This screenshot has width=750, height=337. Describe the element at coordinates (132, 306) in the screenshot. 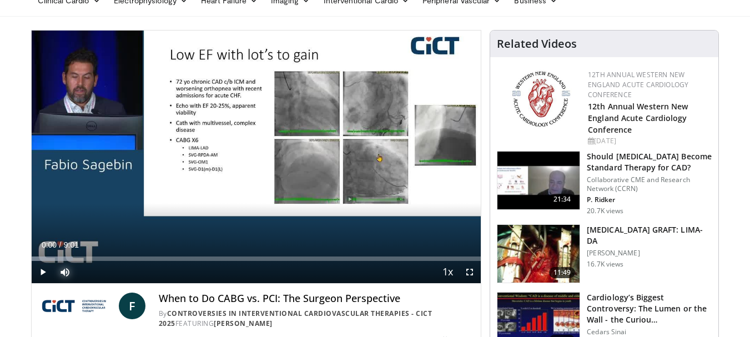

I see `a: F` at that location.